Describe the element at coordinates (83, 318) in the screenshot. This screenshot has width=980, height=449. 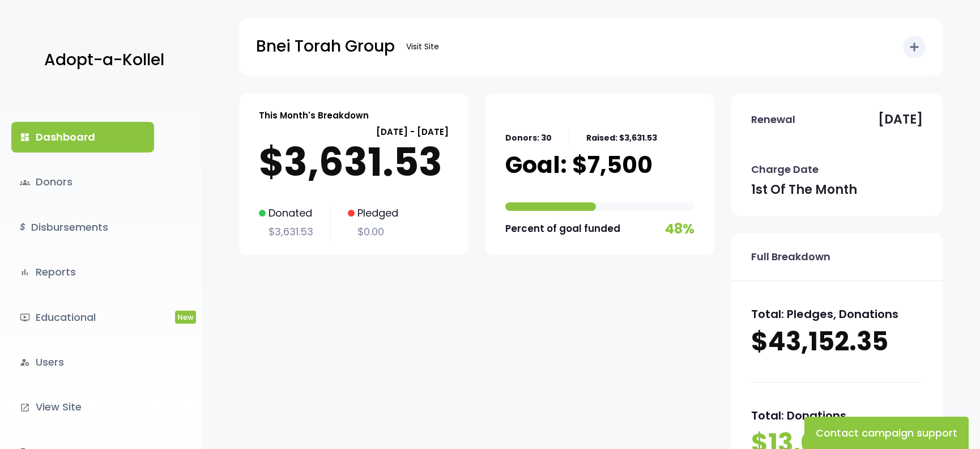
I see `a: ondemand_videoEducationalNew` at that location.